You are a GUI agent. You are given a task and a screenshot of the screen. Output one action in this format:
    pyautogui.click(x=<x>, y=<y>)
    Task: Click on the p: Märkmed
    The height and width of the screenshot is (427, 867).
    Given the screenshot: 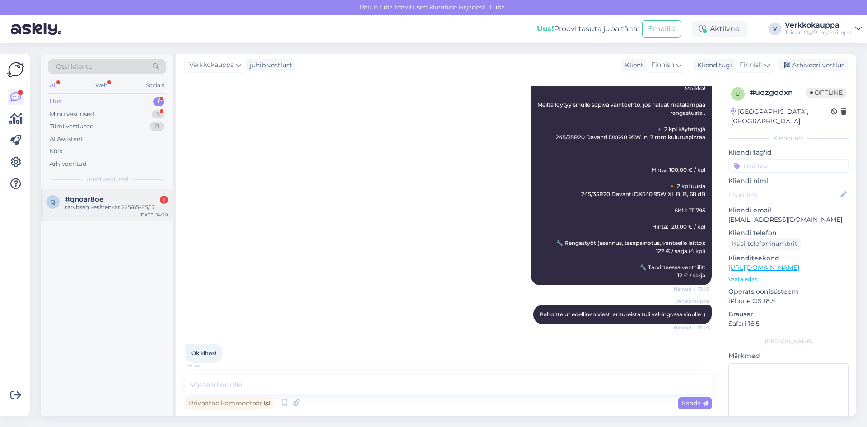 What is the action you would take?
    pyautogui.click(x=788, y=355)
    